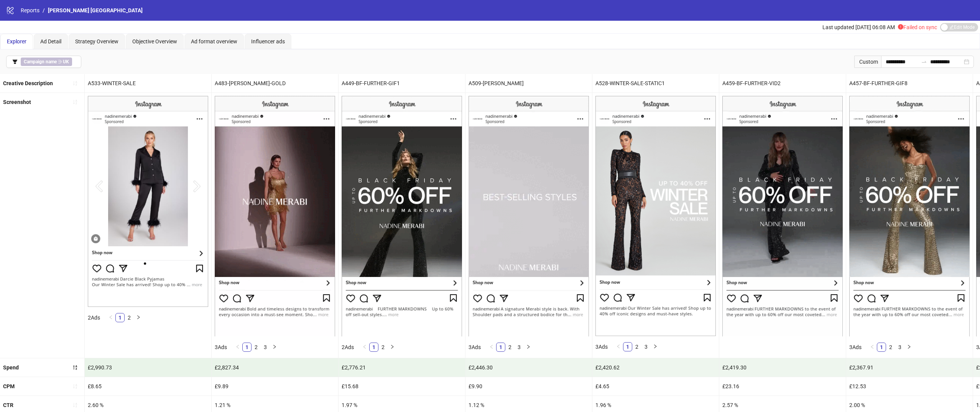 This screenshot has width=980, height=412. What do you see at coordinates (66, 62) in the screenshot?
I see `b: UK` at bounding box center [66, 62].